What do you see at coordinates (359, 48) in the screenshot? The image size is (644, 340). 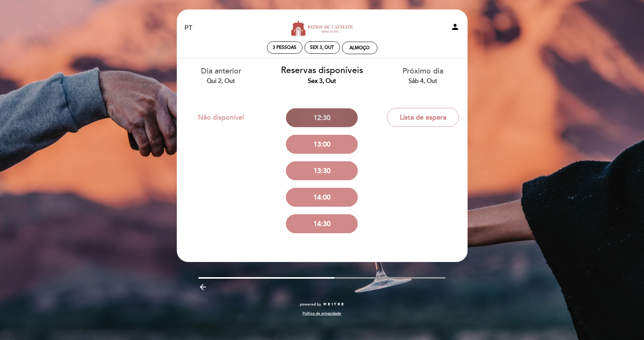 I see `div: Almoço` at bounding box center [359, 48].